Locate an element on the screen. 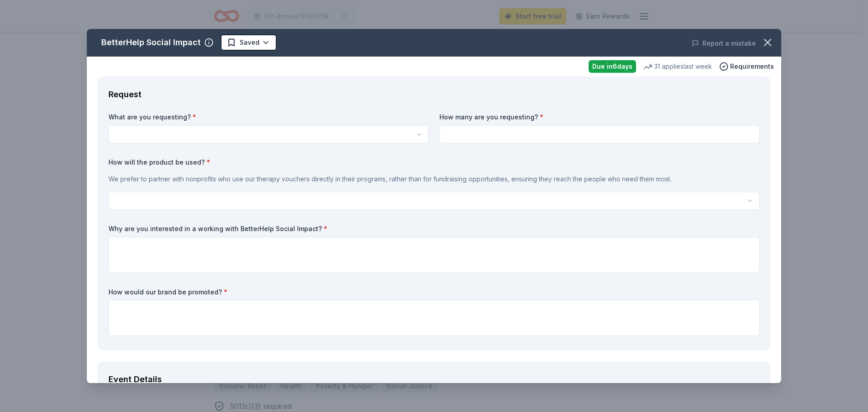 This screenshot has width=868, height=412. label: How many are you requesting? is located at coordinates (599, 117).